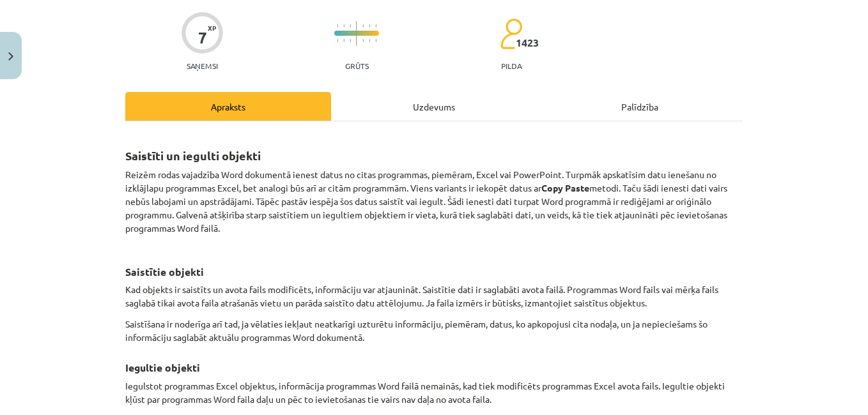 The image size is (868, 415). Describe the element at coordinates (512, 65) in the screenshot. I see `p: pilda` at that location.